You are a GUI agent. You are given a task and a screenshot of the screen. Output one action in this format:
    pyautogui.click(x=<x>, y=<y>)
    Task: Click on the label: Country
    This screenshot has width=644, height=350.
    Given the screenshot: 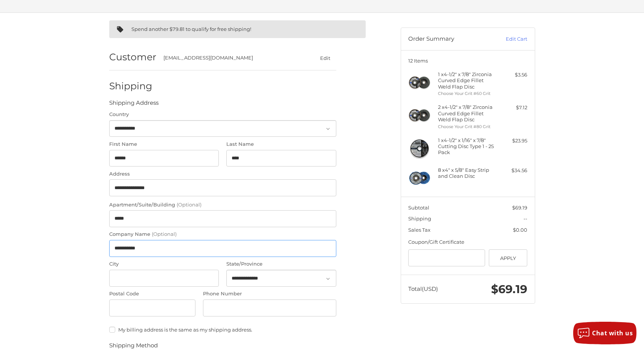 What is the action you would take?
    pyautogui.click(x=223, y=115)
    